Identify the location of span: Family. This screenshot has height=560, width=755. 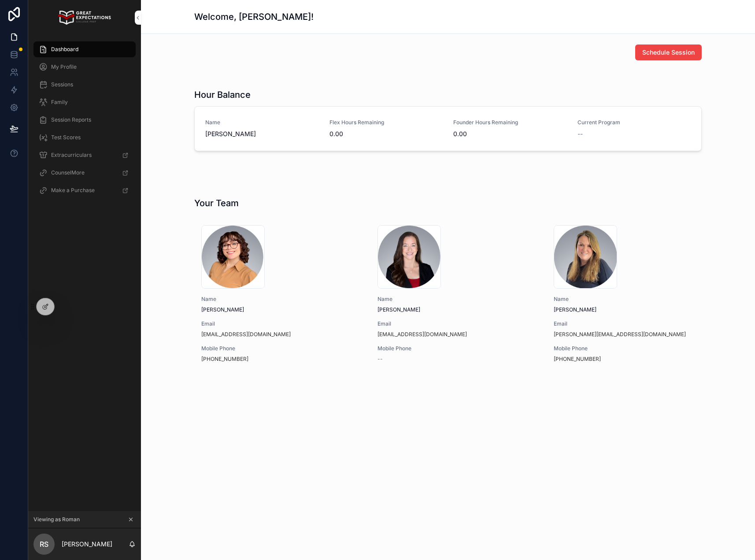
(60, 102).